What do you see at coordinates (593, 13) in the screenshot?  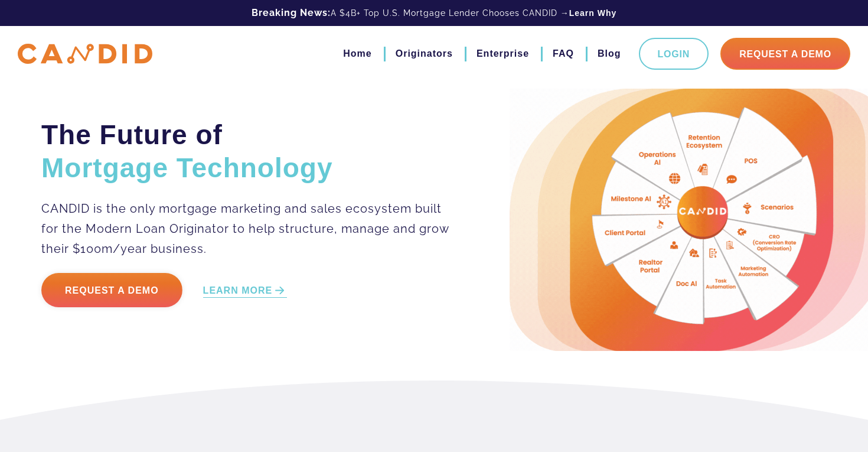 I see `a: Learn Why` at bounding box center [593, 13].